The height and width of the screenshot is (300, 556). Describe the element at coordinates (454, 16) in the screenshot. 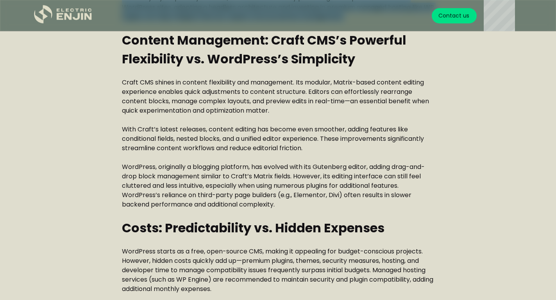

I see `div: Contact us` at that location.